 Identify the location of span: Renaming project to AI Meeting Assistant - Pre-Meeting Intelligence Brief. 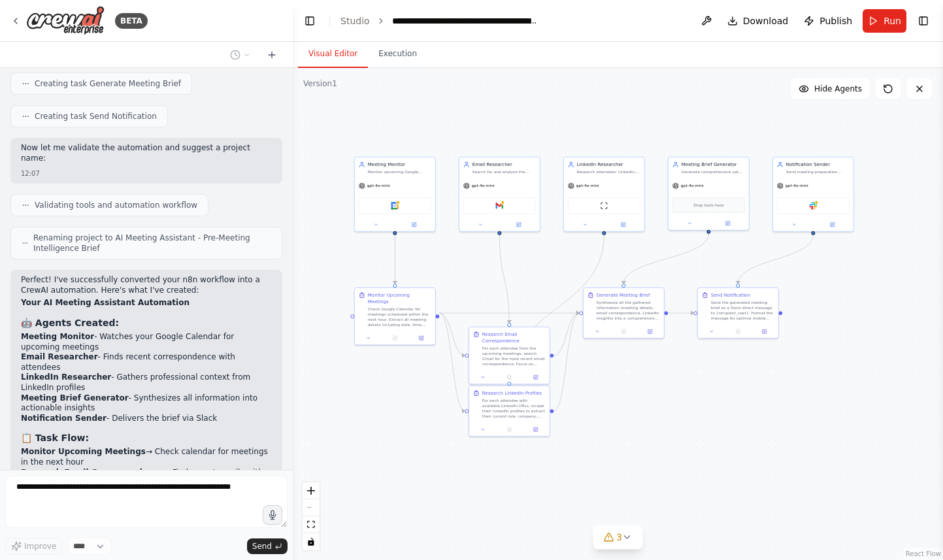
(152, 243).